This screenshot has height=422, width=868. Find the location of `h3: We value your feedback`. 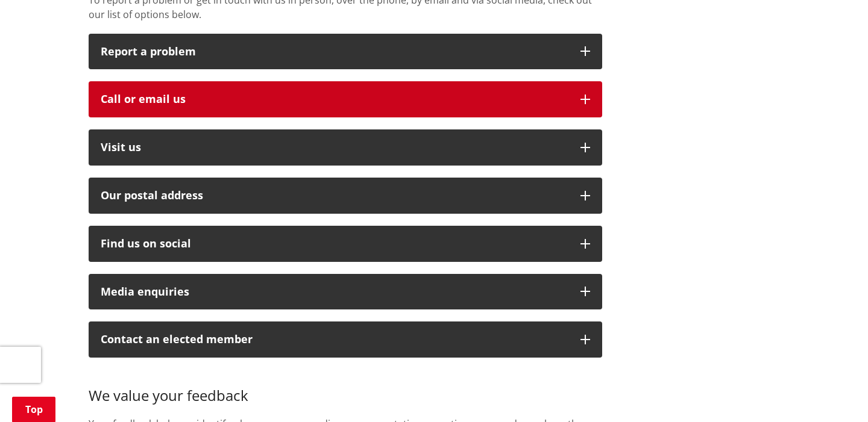

h3: We value your feedback is located at coordinates (345, 388).